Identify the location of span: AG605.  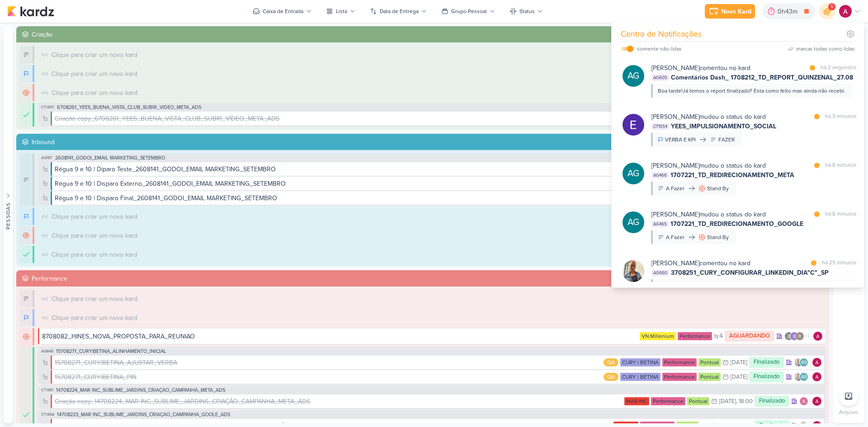
(660, 77).